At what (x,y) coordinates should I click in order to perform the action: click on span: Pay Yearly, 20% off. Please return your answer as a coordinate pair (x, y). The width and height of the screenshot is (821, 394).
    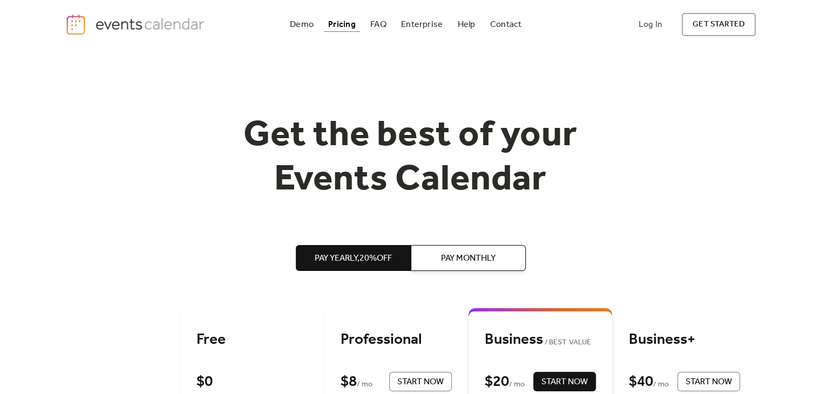
    Looking at the image, I should click on (353, 259).